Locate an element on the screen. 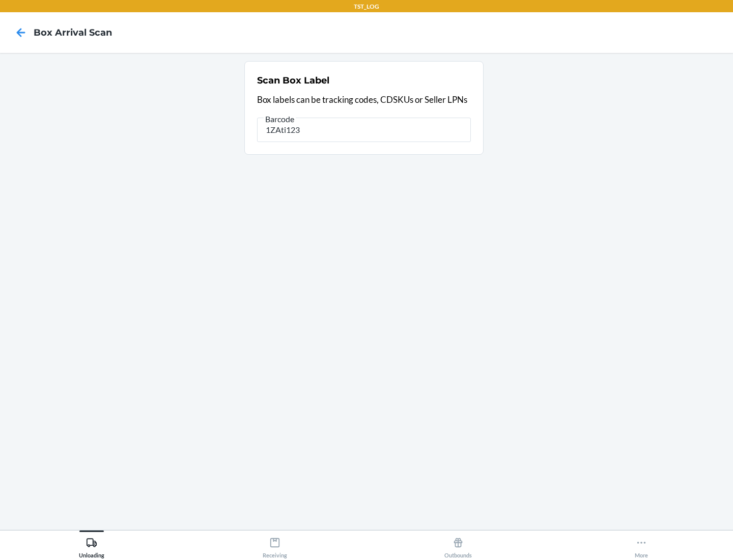  p: TST_LOG is located at coordinates (366, 7).